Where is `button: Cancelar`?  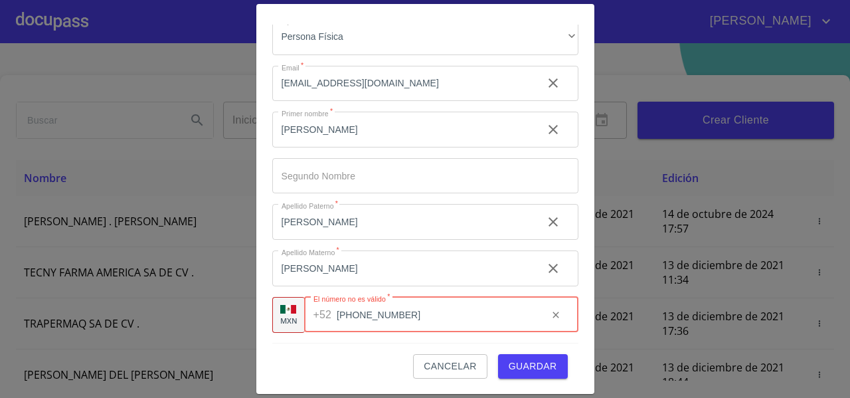
button: Cancelar is located at coordinates (449, 366).